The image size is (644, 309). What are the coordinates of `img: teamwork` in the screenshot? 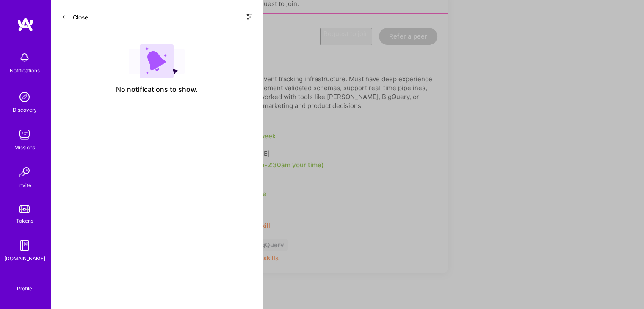 It's located at (25, 135).